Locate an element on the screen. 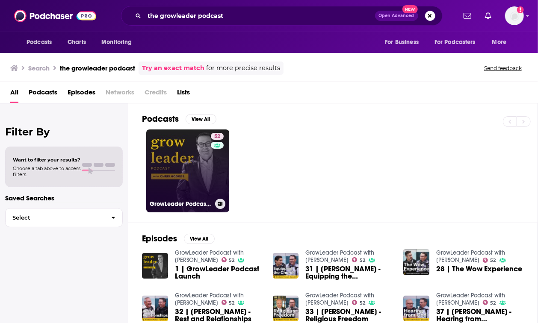  h2: Episodes is located at coordinates (159, 238).